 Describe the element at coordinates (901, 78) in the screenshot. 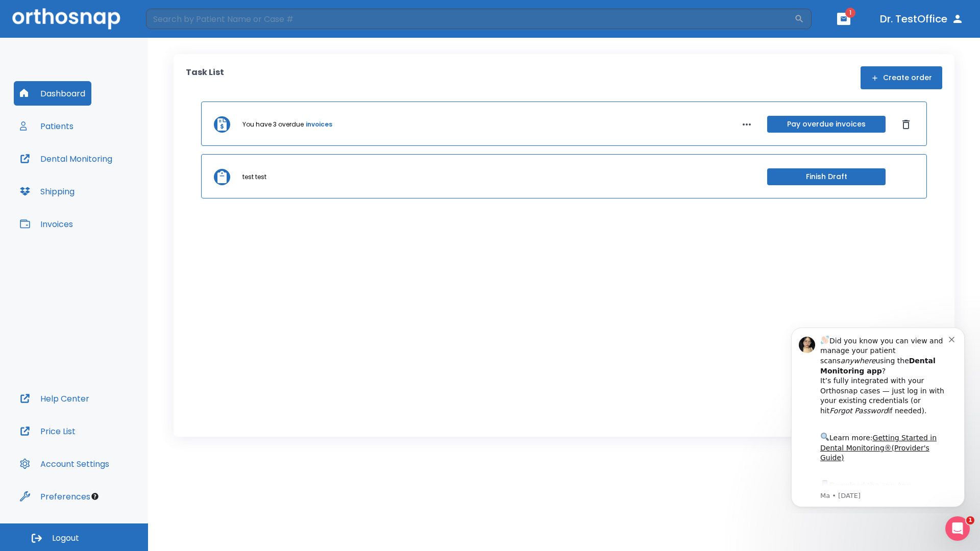

I see `button: Create order` at that location.